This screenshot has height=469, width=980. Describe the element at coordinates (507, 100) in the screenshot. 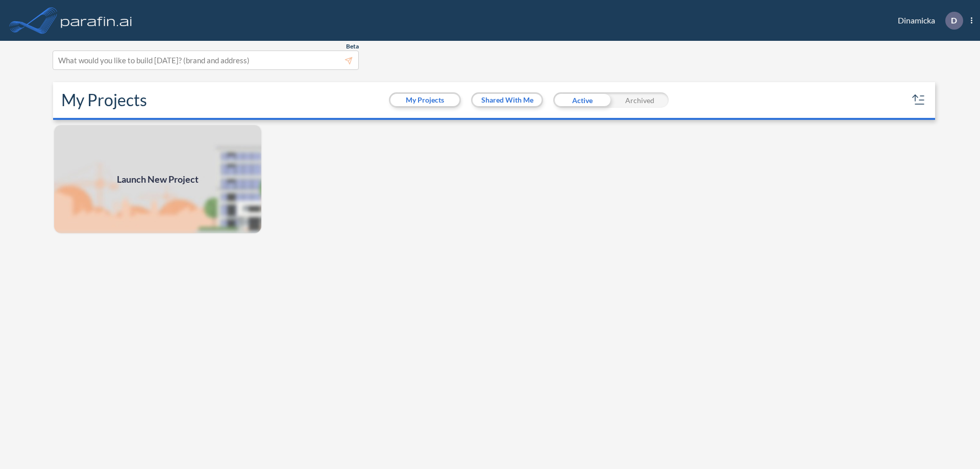

I see `button: Shared With Me` at that location.